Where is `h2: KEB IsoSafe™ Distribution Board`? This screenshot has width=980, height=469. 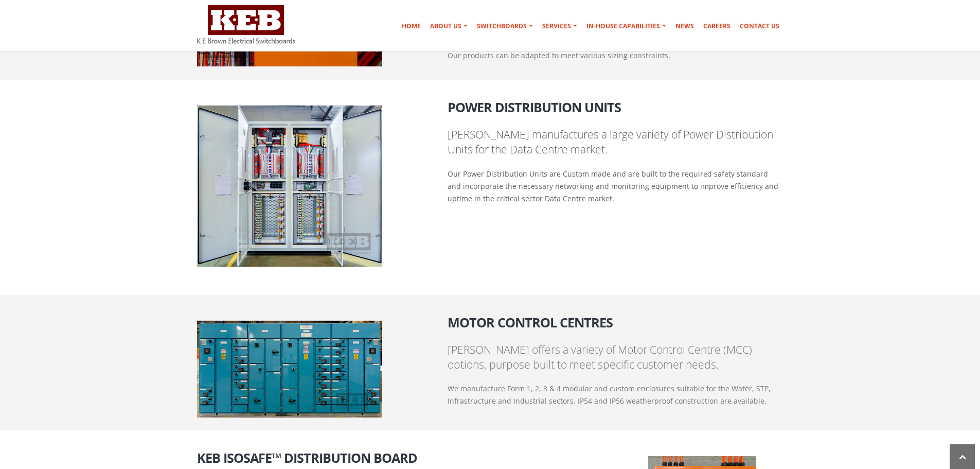
h2: KEB IsoSafe™ Distribution Board is located at coordinates (390, 454).